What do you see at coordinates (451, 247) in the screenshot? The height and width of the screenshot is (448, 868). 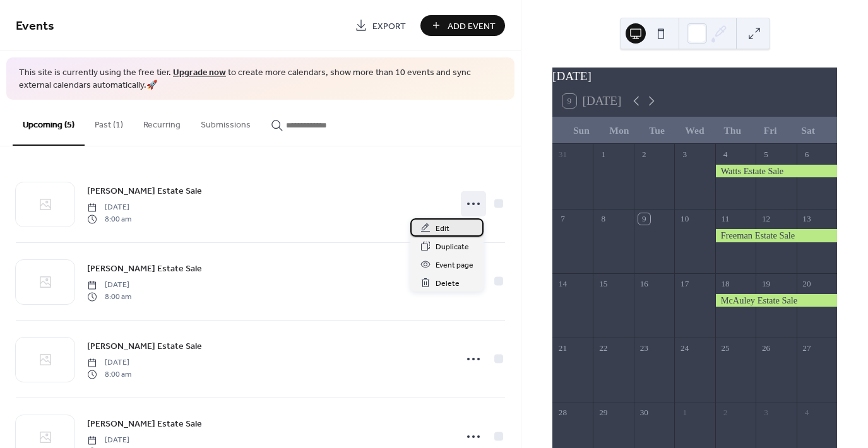 I see `span: Duplicate` at bounding box center [451, 247].